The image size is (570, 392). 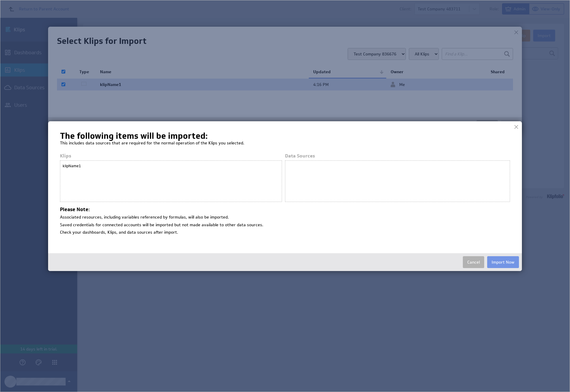 What do you see at coordinates (285, 143) in the screenshot?
I see `p: This includes data sources that are required for the normal operation of the Klips you selected.` at bounding box center [285, 143].